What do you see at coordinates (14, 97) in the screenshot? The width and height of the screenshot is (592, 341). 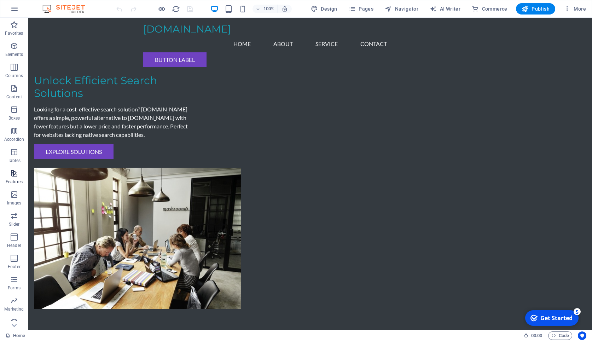 I see `p: Content` at bounding box center [14, 97].